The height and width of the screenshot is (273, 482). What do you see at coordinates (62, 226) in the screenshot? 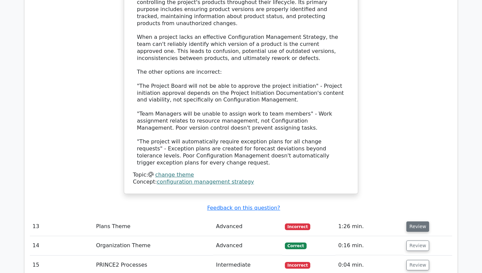
I see `td: 13` at bounding box center [62, 226].